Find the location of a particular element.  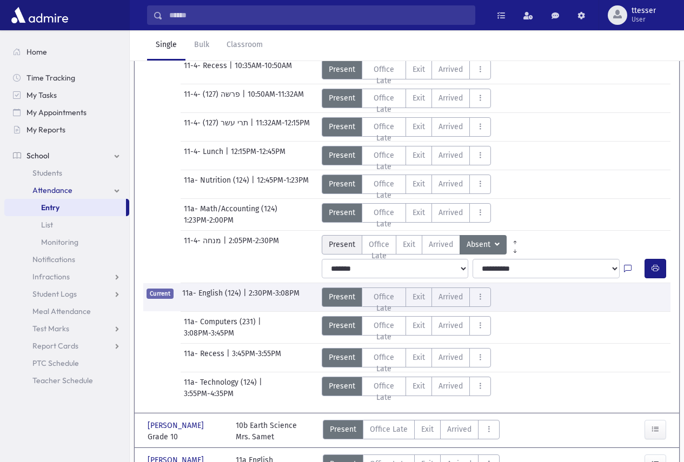

a: Infractions is located at coordinates (66, 277).